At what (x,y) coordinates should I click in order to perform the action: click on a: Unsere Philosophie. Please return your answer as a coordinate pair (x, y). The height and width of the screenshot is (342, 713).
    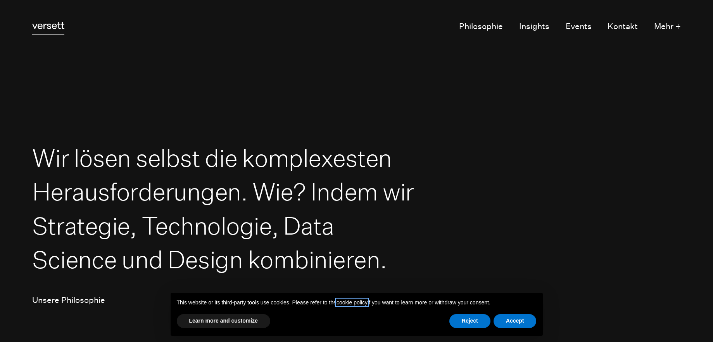
    Looking at the image, I should click on (69, 300).